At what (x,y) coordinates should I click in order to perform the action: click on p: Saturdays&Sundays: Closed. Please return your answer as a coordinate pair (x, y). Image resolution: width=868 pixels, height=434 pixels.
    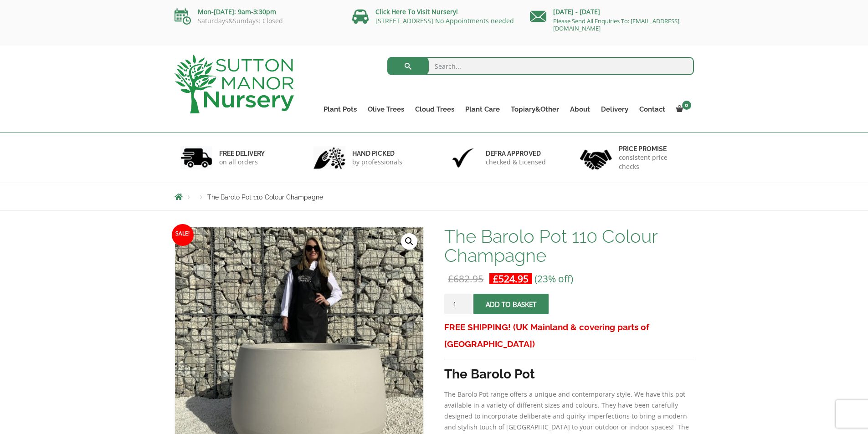
    Looking at the image, I should click on (257, 21).